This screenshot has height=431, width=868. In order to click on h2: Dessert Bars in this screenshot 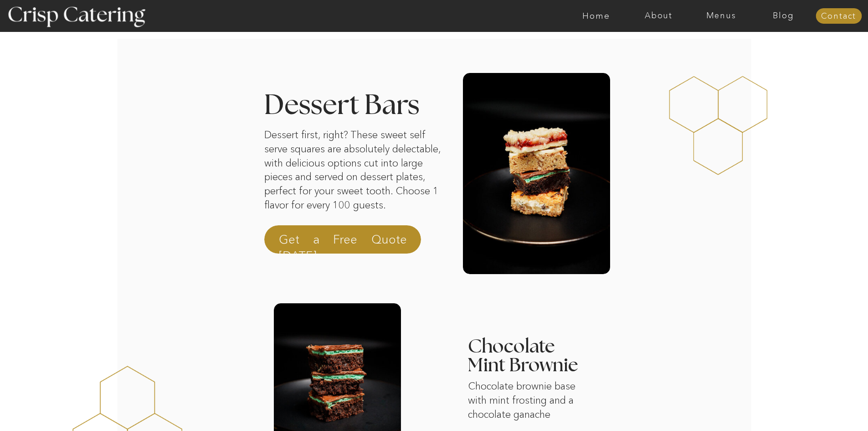, I will do `click(351, 104)`.